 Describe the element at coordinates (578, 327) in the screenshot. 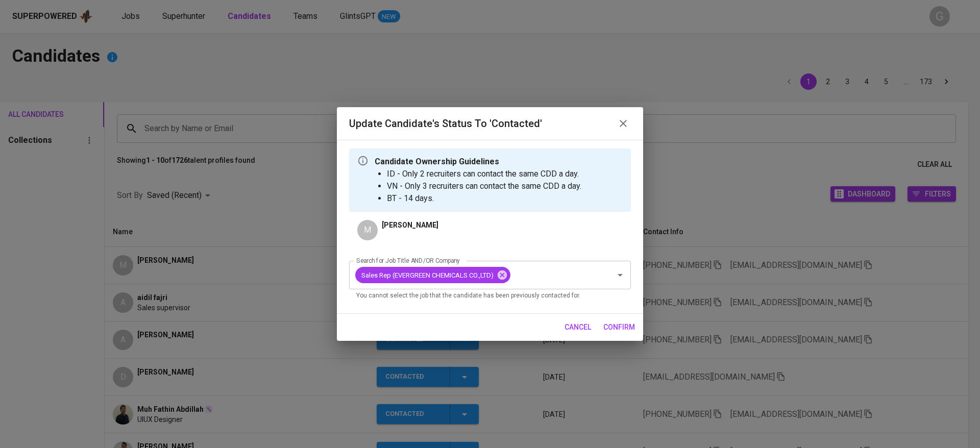

I see `span: cancel` at that location.